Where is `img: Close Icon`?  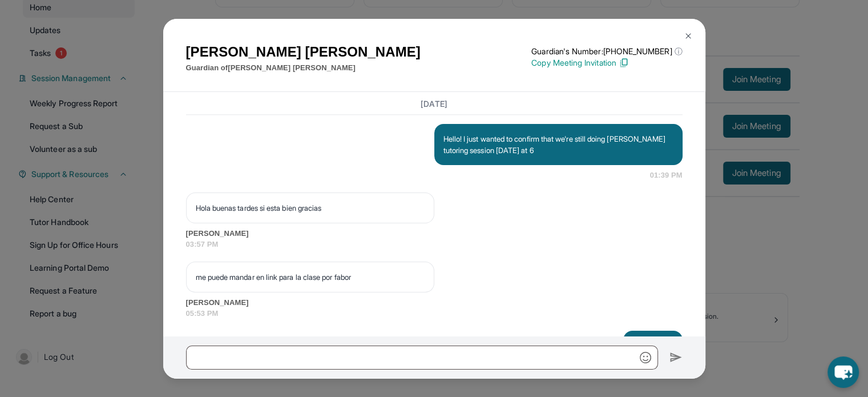
img: Close Icon is located at coordinates (688, 36).